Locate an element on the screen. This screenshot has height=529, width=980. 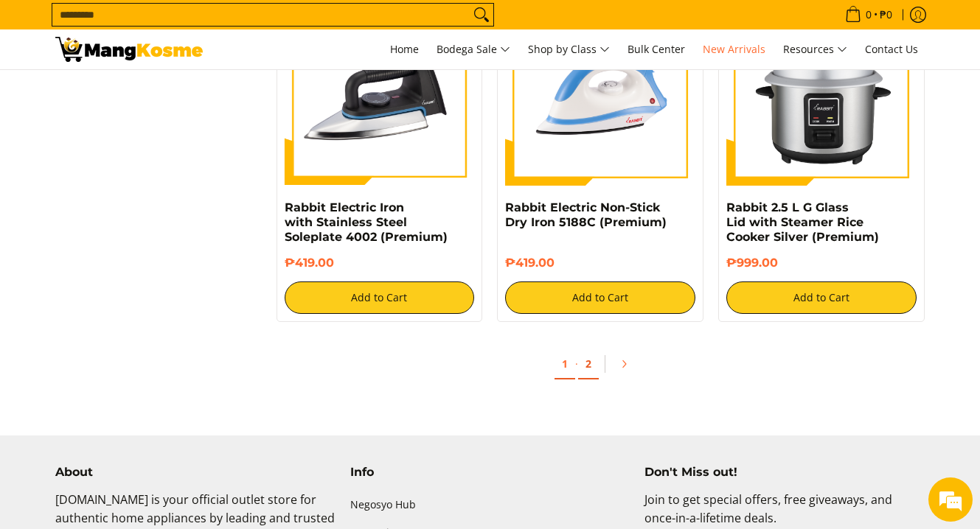
span: Contact Us is located at coordinates (892, 48).